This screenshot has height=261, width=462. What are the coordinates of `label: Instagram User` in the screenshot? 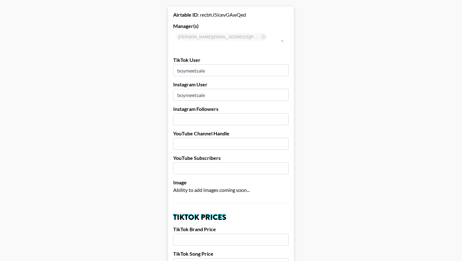 It's located at (231, 85).